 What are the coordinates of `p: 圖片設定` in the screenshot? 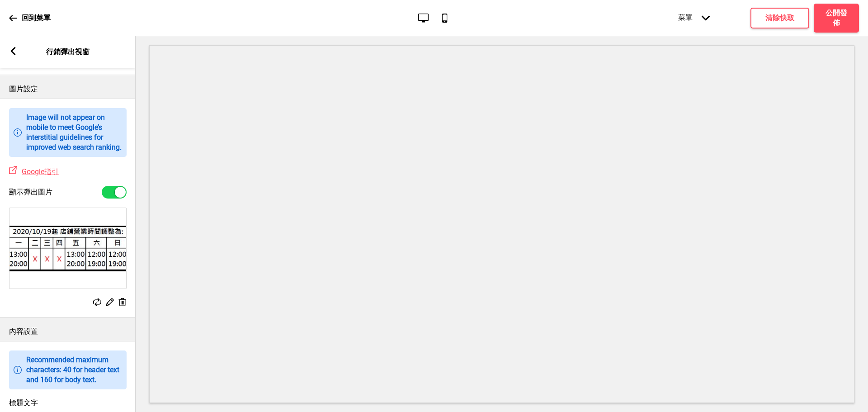 It's located at (68, 89).